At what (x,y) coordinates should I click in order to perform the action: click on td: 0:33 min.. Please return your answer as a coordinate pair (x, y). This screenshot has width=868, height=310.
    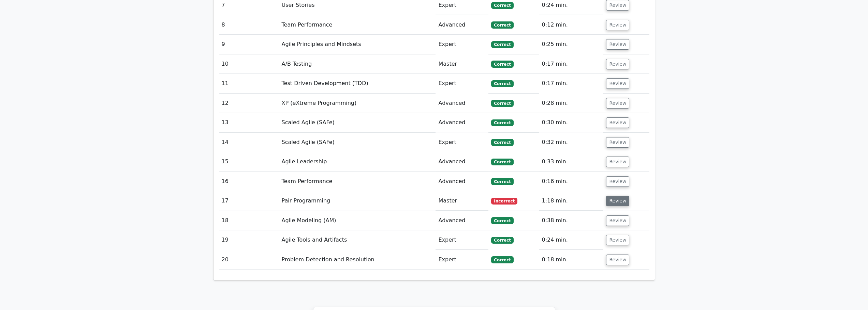
    Looking at the image, I should click on (572, 162).